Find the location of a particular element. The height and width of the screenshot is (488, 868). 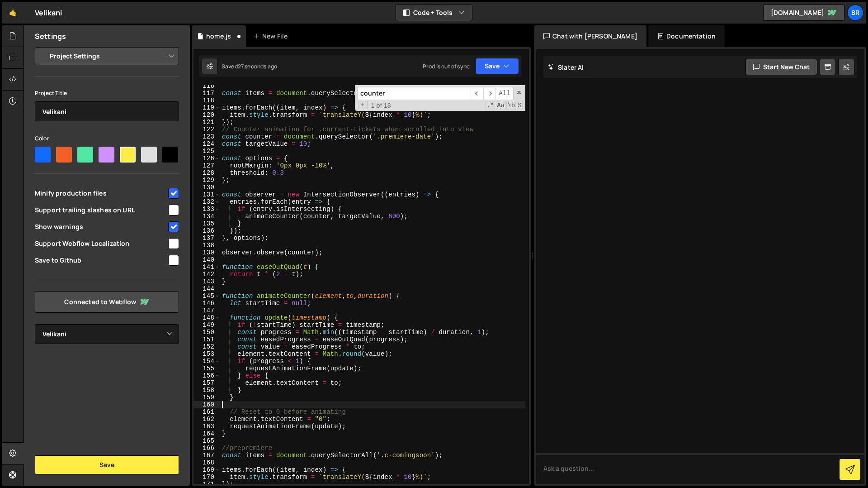

div: 151 is located at coordinates (207, 339).